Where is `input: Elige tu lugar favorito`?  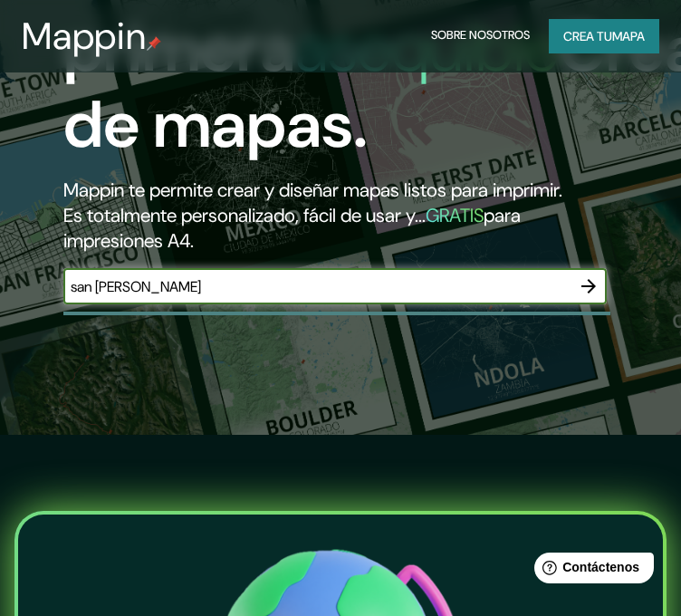
input: Elige tu lugar favorito is located at coordinates (317, 287).